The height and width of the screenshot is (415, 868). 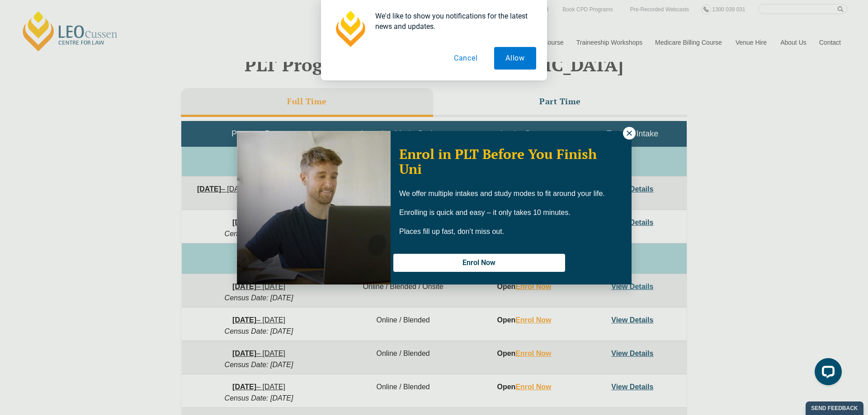 What do you see at coordinates (629, 133) in the screenshot?
I see `button: Close` at bounding box center [629, 133].